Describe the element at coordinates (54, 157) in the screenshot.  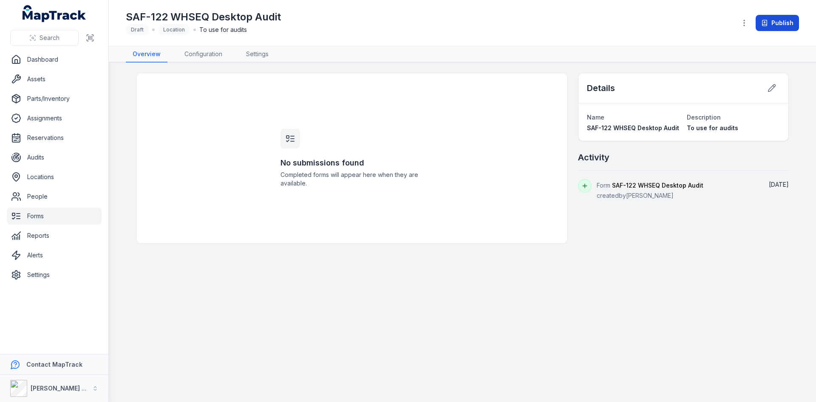
I see `a: Audits` at that location.